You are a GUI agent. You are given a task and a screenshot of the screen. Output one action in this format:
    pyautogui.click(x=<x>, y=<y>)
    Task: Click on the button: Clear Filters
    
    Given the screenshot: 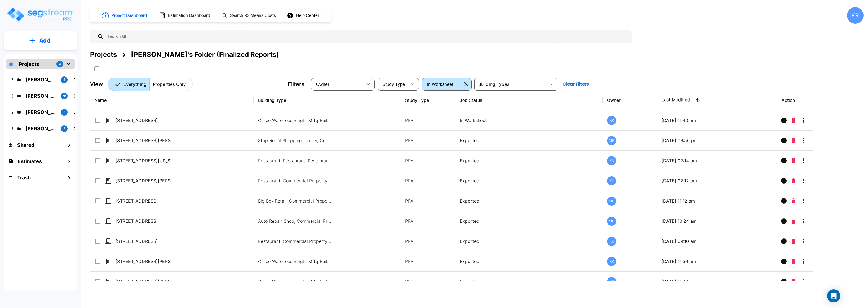 What is the action you would take?
    pyautogui.click(x=576, y=84)
    